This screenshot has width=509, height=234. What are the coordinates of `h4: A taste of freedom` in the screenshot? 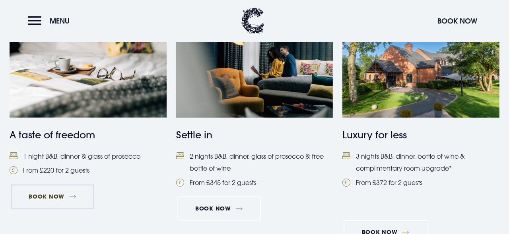 It's located at (88, 134).